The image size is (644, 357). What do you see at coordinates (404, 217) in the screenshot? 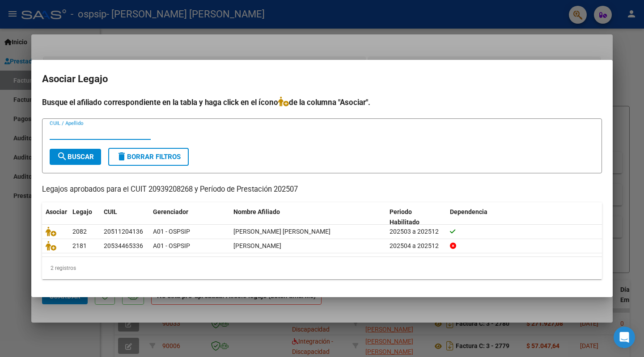
I see `span: Periodo Habilitado` at bounding box center [404, 217].